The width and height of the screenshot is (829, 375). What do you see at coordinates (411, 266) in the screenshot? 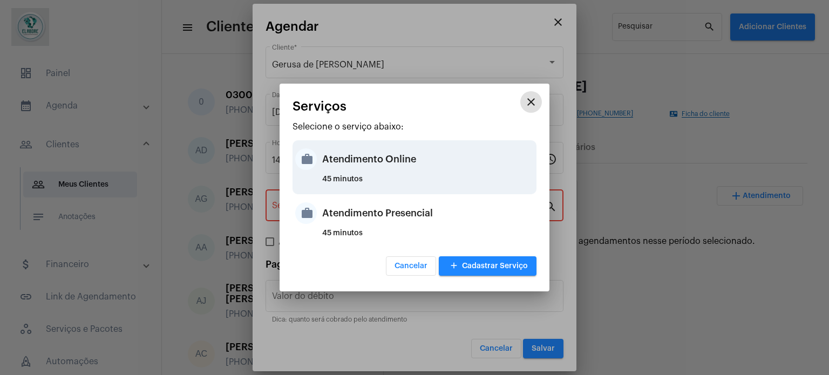
I see `button: Cancelar` at bounding box center [411, 266].